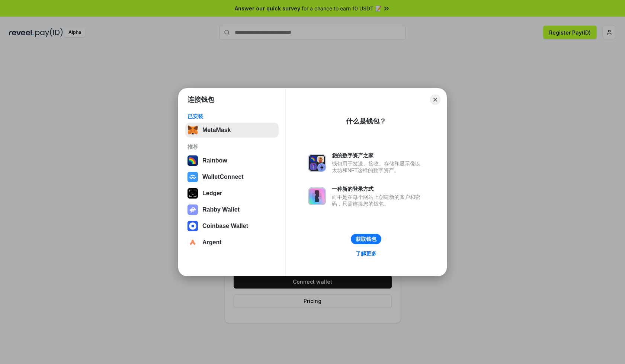  Describe the element at coordinates (366, 239) in the screenshot. I see `div: 获取钱包` at that location.